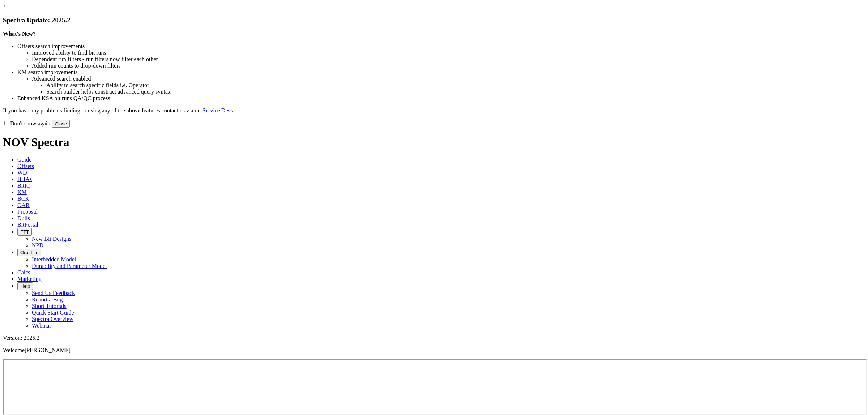  What do you see at coordinates (51, 238) in the screenshot?
I see `a: New Bit Designs` at bounding box center [51, 238].